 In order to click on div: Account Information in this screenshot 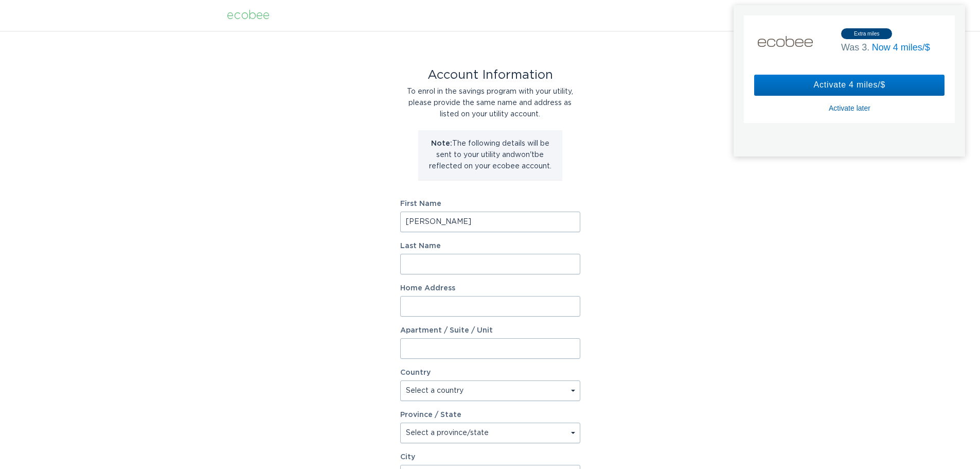, I will do `click(490, 76)`.